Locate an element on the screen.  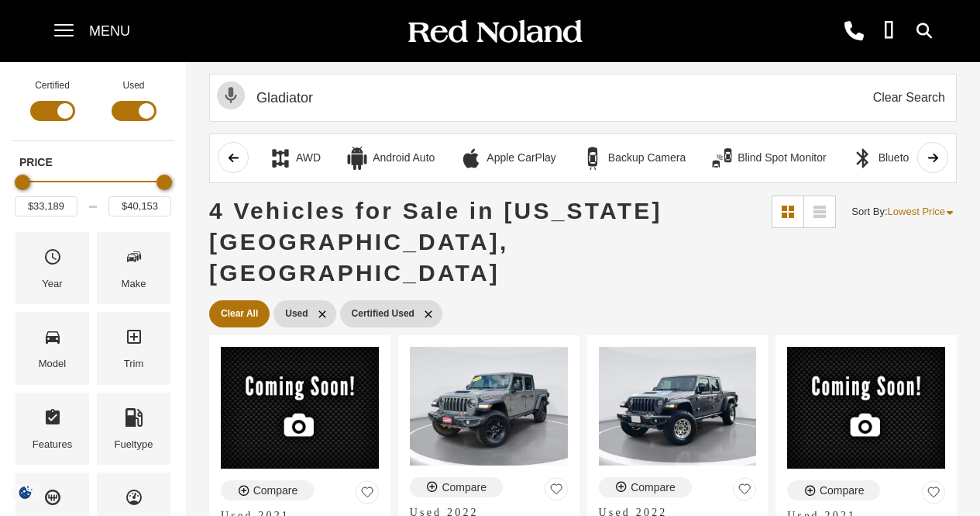
span: Lowest Price is located at coordinates (917, 211).